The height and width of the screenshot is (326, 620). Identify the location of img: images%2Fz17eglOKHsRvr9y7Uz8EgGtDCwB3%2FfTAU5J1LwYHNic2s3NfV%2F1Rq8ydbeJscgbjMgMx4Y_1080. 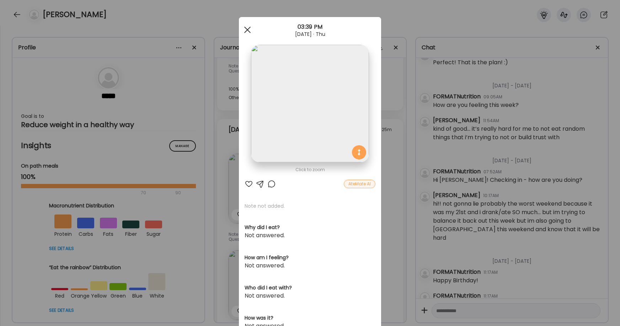
(310, 103).